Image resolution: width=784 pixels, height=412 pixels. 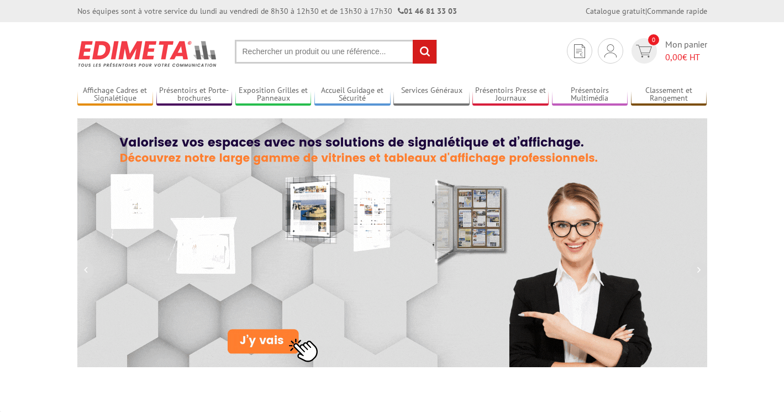 What do you see at coordinates (353, 95) in the screenshot?
I see `a: Accueil Guidage et Sécurité` at bounding box center [353, 95].